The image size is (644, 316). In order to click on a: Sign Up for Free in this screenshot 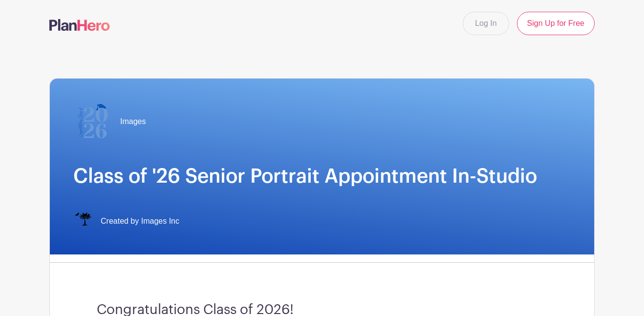, I will do `click(556, 24)`.